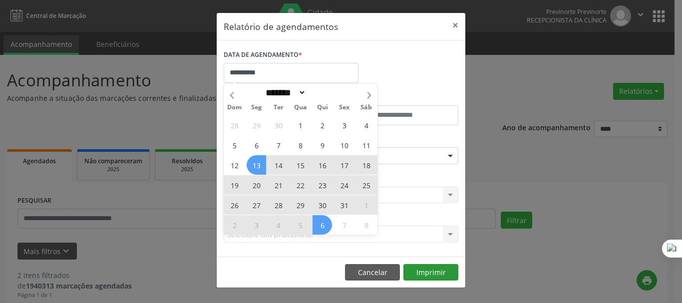 The width and height of the screenshot is (682, 303). Describe the element at coordinates (256, 165) in the screenshot. I see `span: Outubro 13, 2025` at that location.